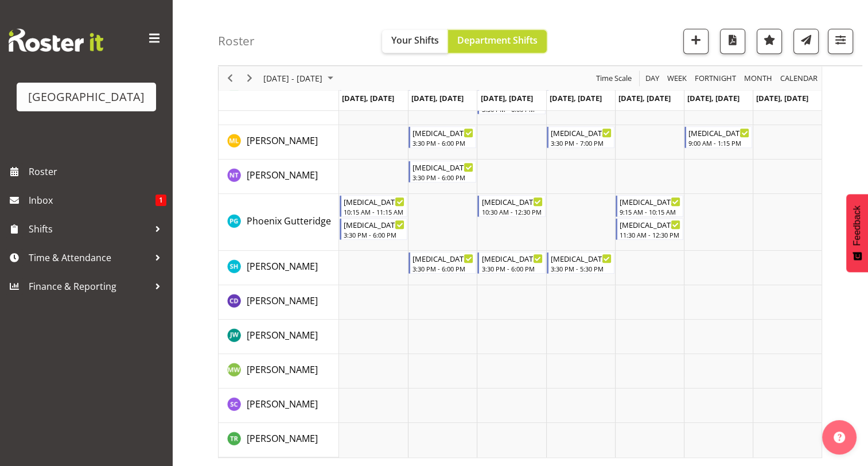 The height and width of the screenshot is (466, 868). Describe the element at coordinates (733, 41) in the screenshot. I see `button: Download a PDF of the roster according to the set date range.` at that location.